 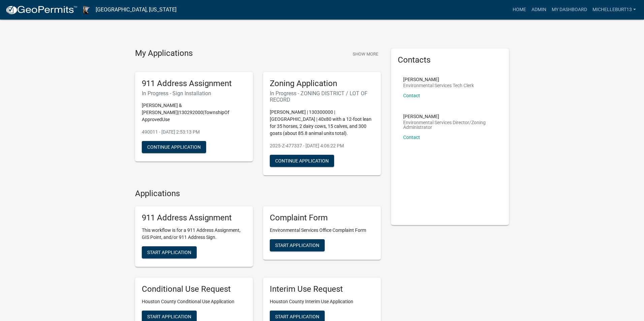 I want to click on h5: Conditional Use Request, so click(x=194, y=289).